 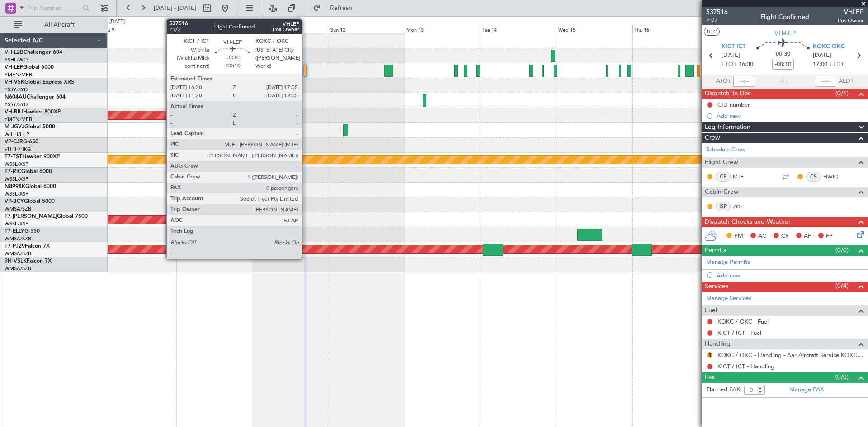 I want to click on span: N604AU, so click(x=16, y=97).